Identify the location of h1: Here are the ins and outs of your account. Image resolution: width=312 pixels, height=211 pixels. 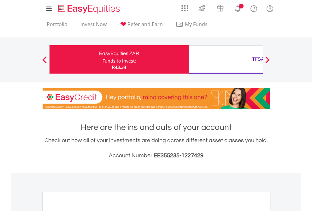
(156, 128).